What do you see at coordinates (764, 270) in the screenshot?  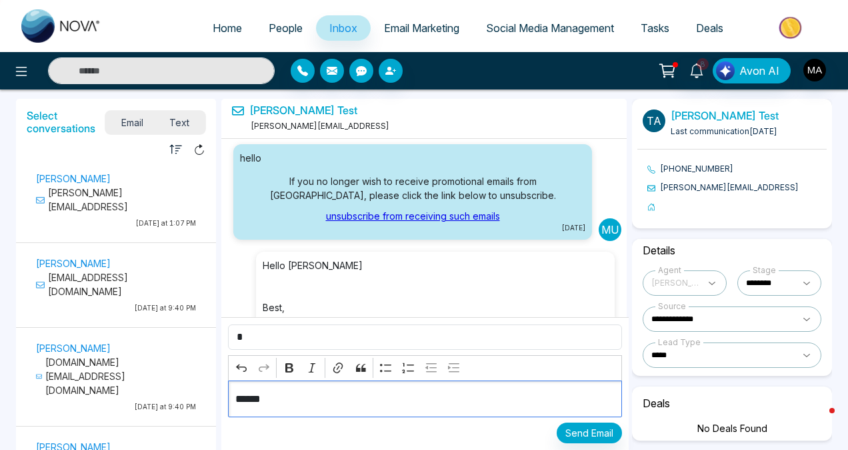 I see `div: Stage` at bounding box center [764, 270].